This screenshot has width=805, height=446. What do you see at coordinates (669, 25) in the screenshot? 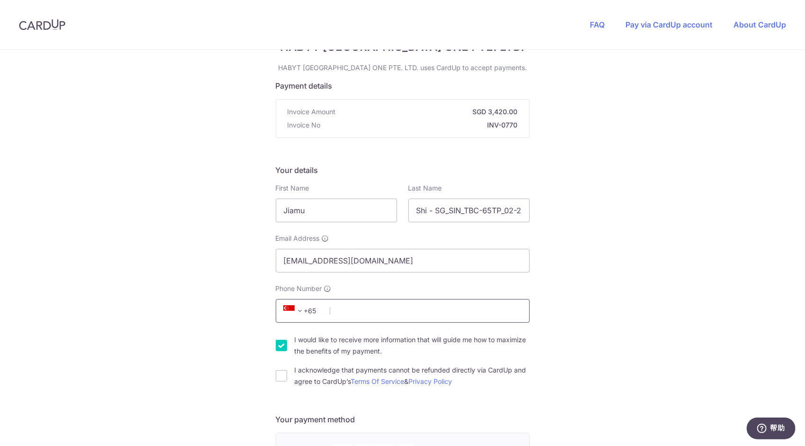
I see `a: Pay via CardUp account` at bounding box center [669, 25].